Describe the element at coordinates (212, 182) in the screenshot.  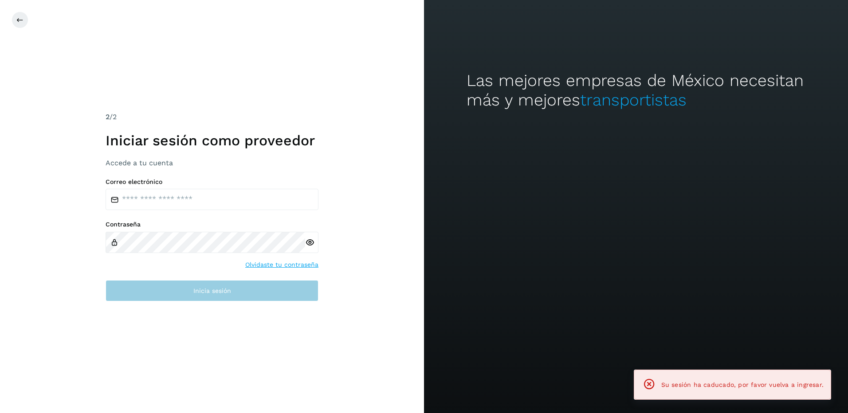
I see `label: Correo electrónico` at that location.